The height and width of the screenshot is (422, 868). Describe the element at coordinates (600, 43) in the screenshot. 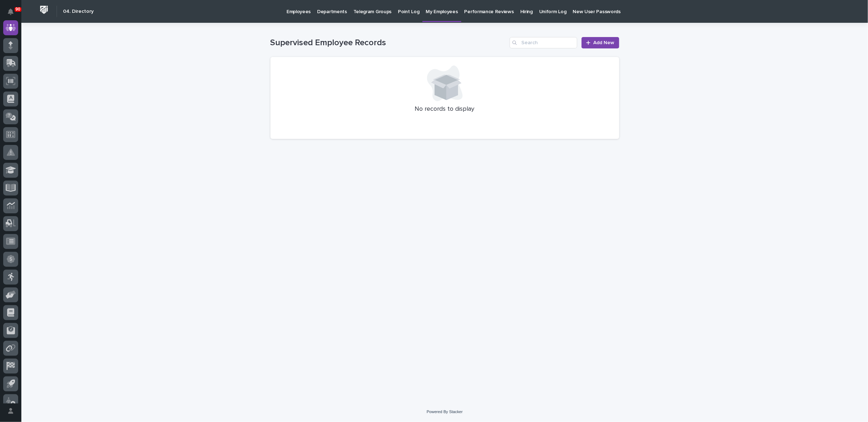

I see `a: Add New` at that location.